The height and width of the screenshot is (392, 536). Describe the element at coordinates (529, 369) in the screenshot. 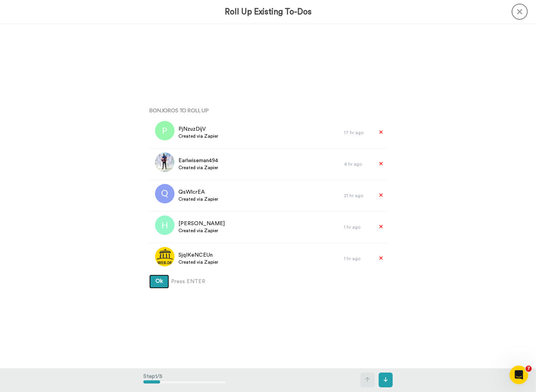

I see `span: 7` at that location.